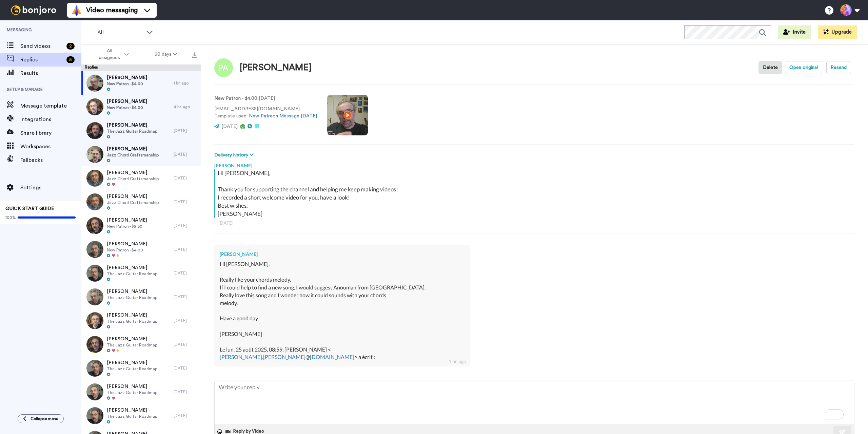 The height and width of the screenshot is (434, 868). Describe the element at coordinates (95, 345) in the screenshot. I see `img: f0a93aff-66ca-4063-ba9b-0c83780160df-thumb.jpg` at that location.